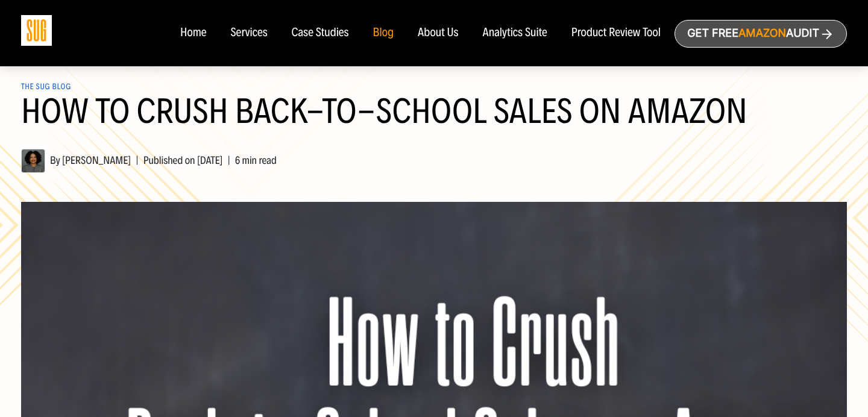 This screenshot has height=417, width=868. I want to click on div: About Us, so click(438, 33).